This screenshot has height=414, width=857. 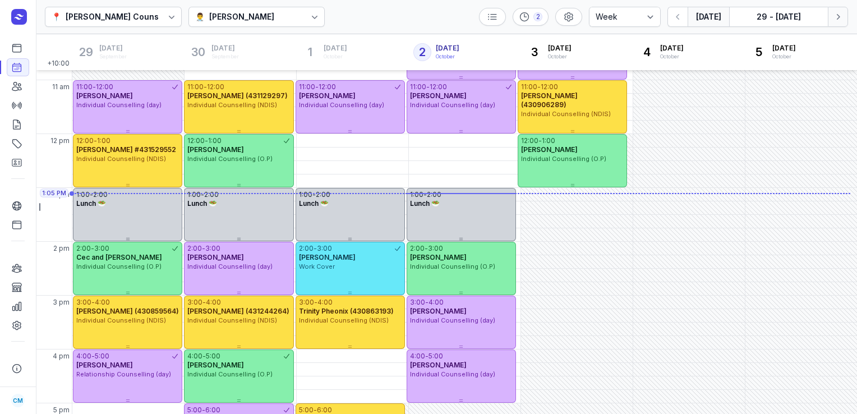 What do you see at coordinates (54, 193) in the screenshot?
I see `span: 1:05 PM` at bounding box center [54, 193].